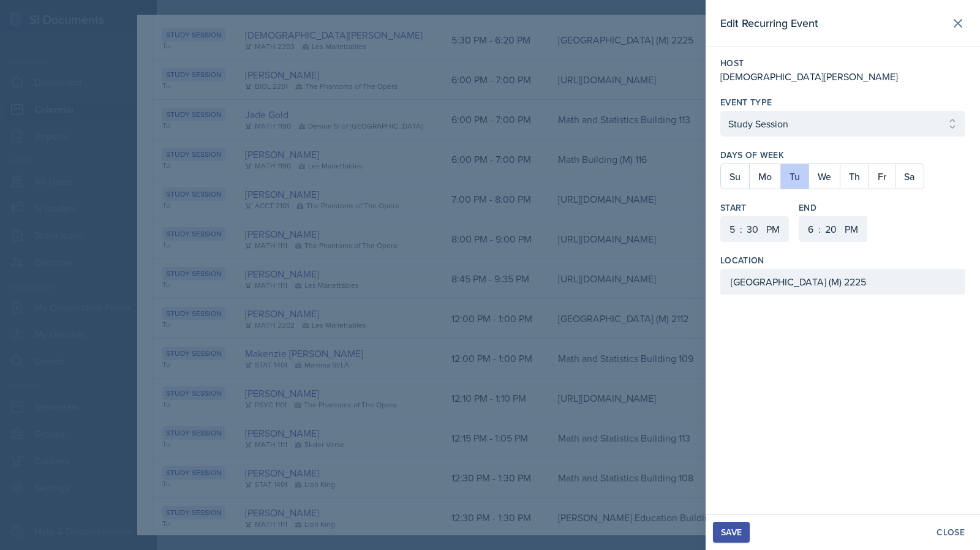  Describe the element at coordinates (843, 63) in the screenshot. I see `label: Host` at that location.